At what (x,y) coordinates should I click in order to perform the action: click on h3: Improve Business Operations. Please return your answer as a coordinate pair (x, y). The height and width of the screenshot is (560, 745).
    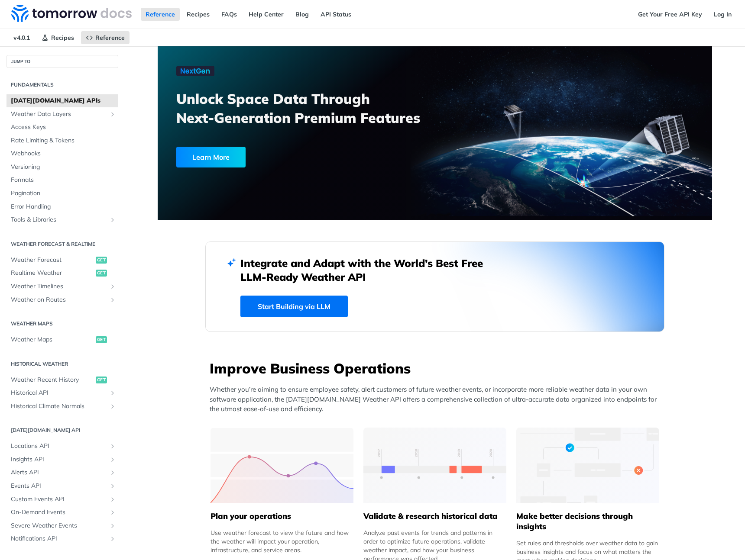
    Looking at the image, I should click on (437, 368).